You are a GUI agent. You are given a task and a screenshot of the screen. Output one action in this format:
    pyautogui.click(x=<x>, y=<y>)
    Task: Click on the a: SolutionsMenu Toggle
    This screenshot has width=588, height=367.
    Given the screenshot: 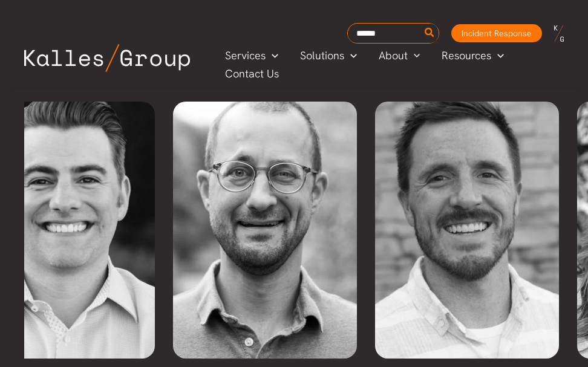 What is the action you would take?
    pyautogui.click(x=328, y=55)
    